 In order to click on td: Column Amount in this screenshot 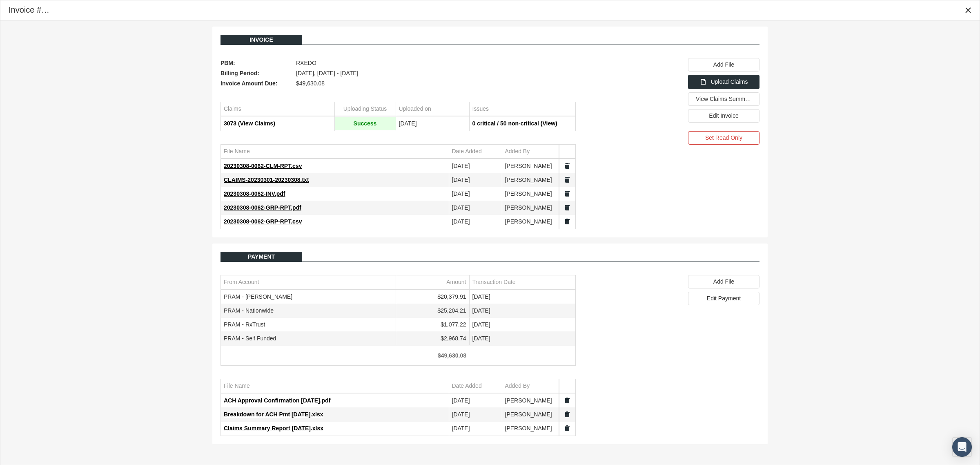, I will do `click(433, 282)`.